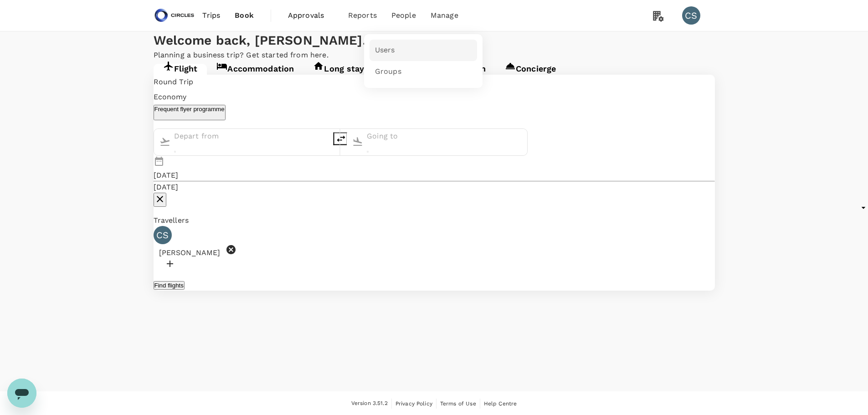 The image size is (868, 415). I want to click on input: Going to, so click(444, 137).